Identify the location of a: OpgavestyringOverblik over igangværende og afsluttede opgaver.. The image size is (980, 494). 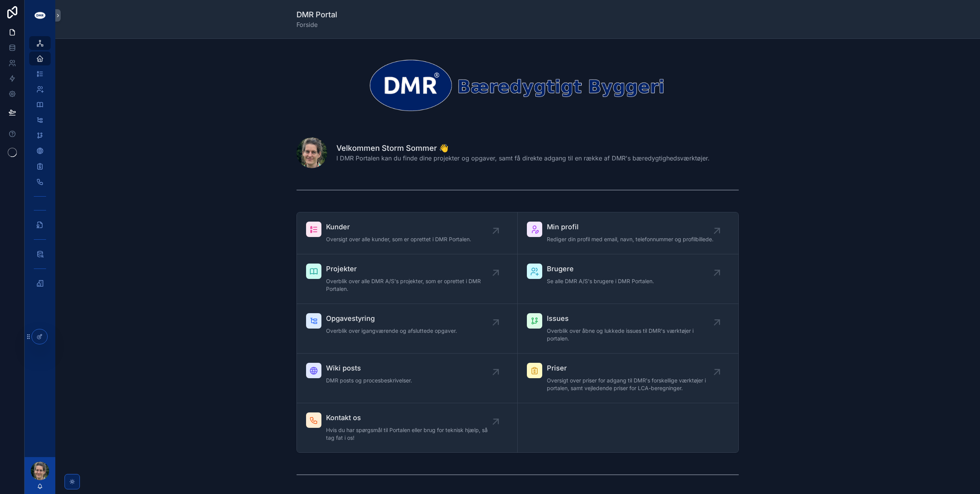
(407, 329).